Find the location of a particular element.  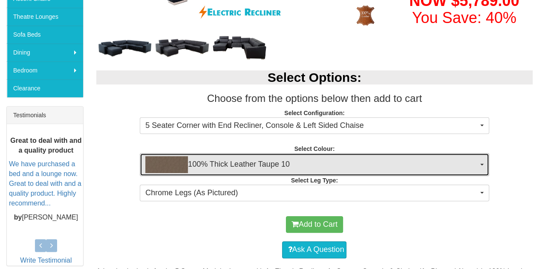

button: Add to Cart is located at coordinates (314, 224).